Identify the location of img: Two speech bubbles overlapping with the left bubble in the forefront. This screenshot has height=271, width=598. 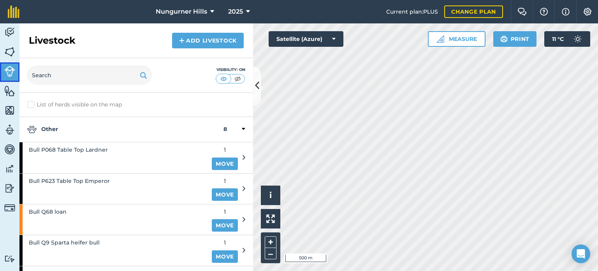
(522, 12).